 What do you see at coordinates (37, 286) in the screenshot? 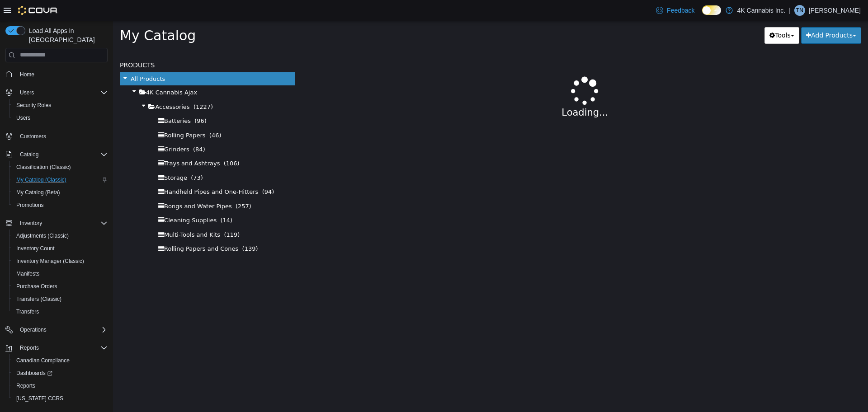
I see `span: Purchase Orders` at bounding box center [37, 286].